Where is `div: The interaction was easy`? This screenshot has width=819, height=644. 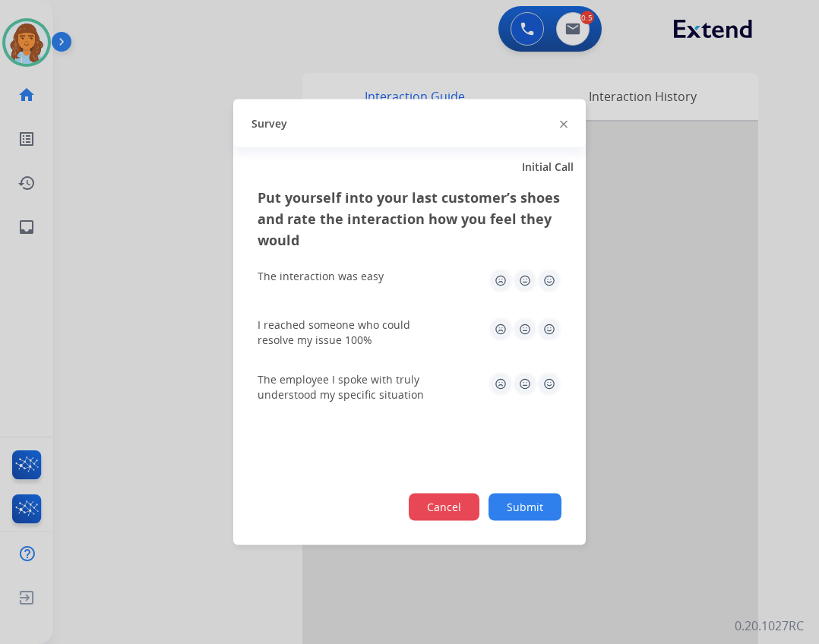 div: The interaction was easy is located at coordinates (321, 277).